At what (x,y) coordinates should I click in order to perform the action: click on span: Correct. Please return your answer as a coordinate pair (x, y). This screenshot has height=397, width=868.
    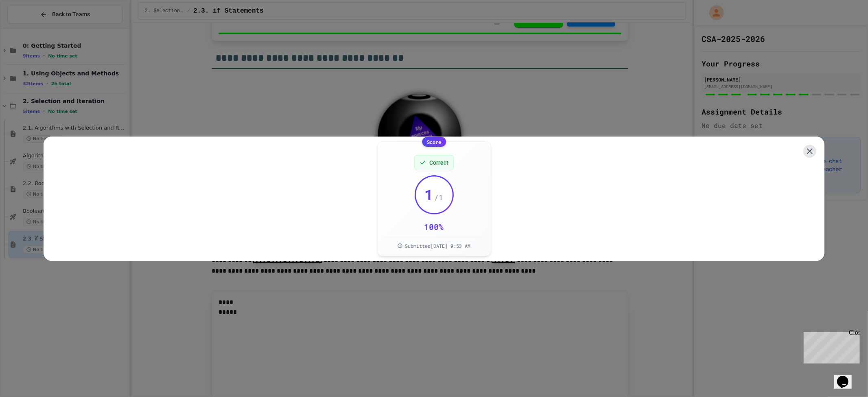
    Looking at the image, I should click on (439, 162).